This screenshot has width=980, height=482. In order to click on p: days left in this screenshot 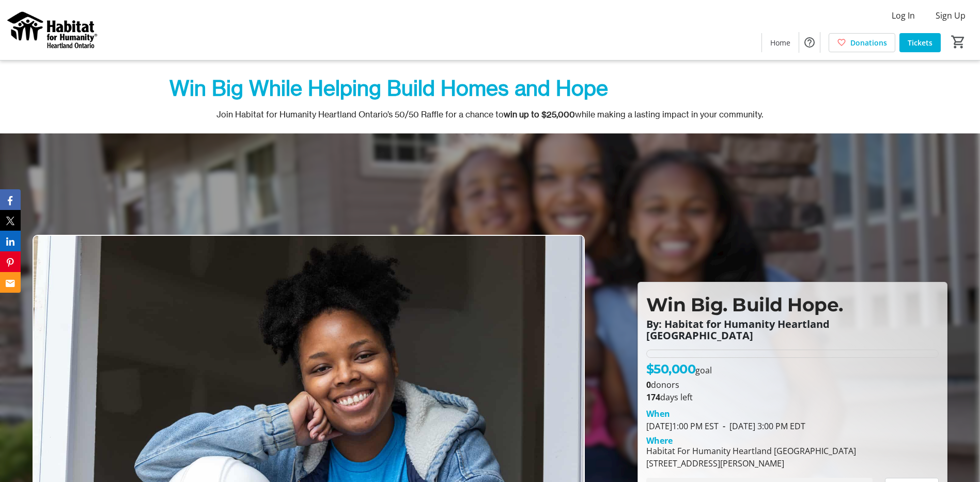, I will do `click(792, 397)`.